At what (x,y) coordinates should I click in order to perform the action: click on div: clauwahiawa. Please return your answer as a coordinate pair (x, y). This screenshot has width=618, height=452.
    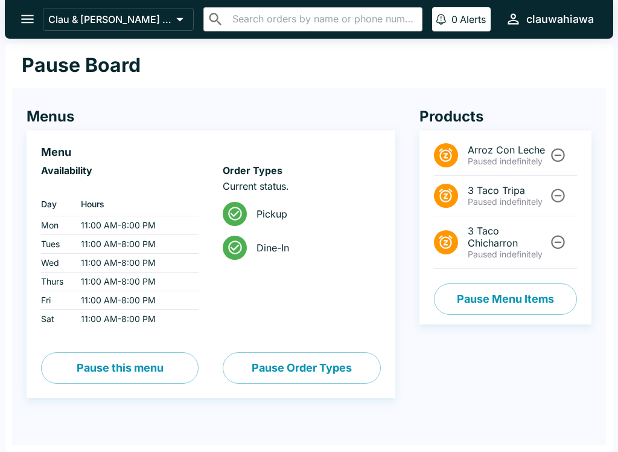
    Looking at the image, I should click on (560, 19).